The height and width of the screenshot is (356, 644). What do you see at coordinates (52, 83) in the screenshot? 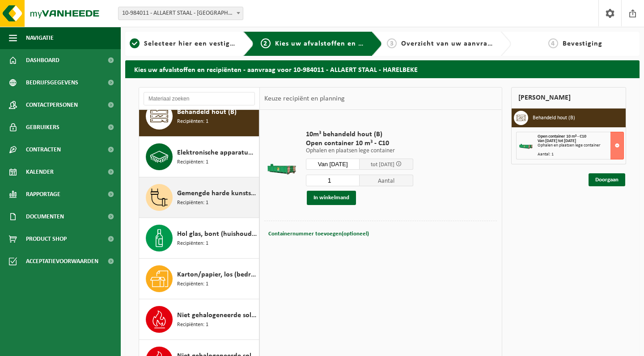
I see `span: Bedrijfsgegevens` at bounding box center [52, 83].